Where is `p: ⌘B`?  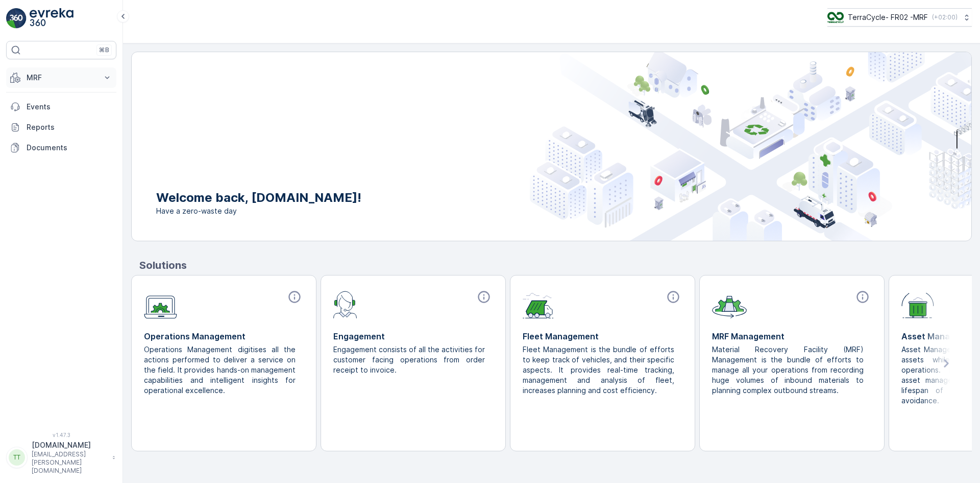
p: ⌘B is located at coordinates (104, 50).